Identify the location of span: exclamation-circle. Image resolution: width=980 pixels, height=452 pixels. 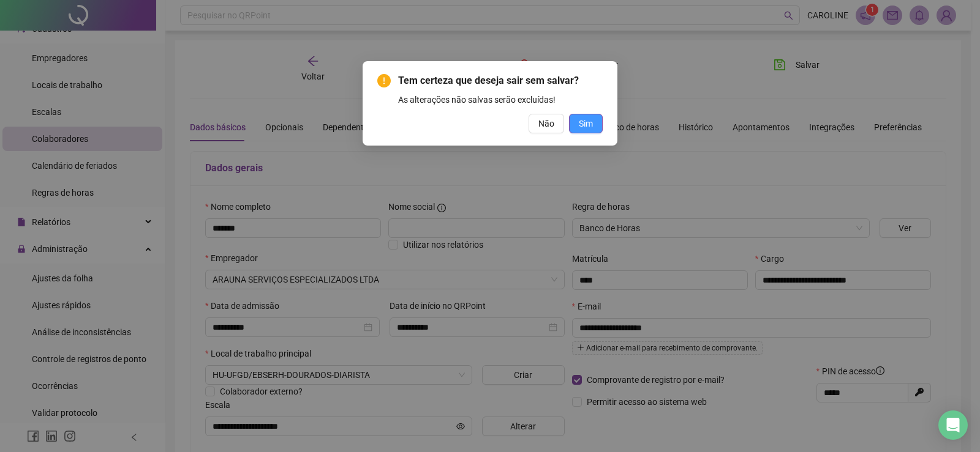
(384, 81).